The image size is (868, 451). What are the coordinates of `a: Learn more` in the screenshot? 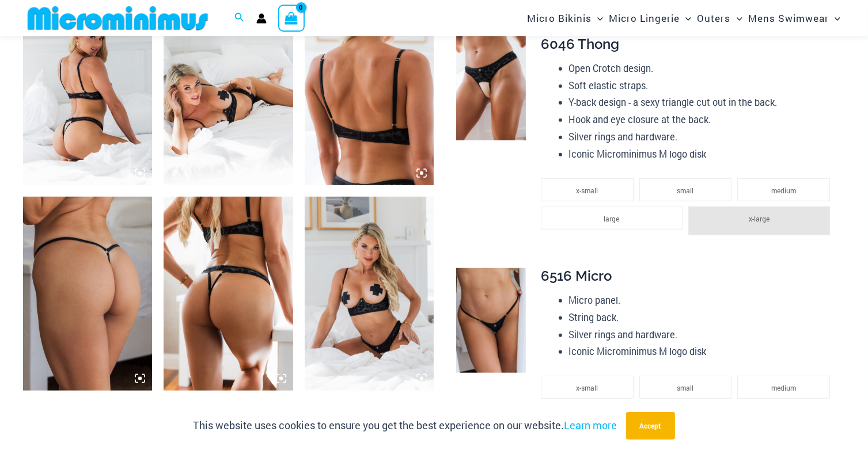 It's located at (591, 425).